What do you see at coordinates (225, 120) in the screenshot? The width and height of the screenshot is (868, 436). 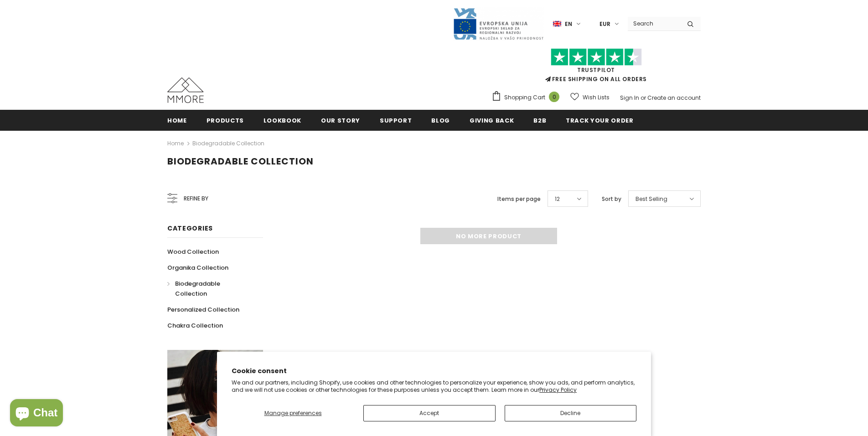 I see `span: Products` at bounding box center [225, 120].